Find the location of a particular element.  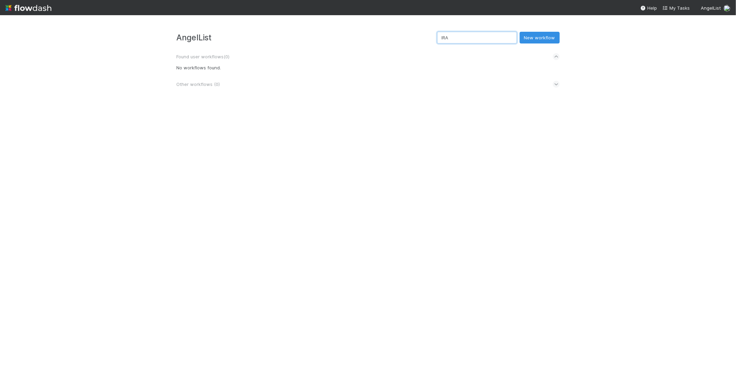

span: Found user workflows ( 0 ) is located at coordinates (203, 57).